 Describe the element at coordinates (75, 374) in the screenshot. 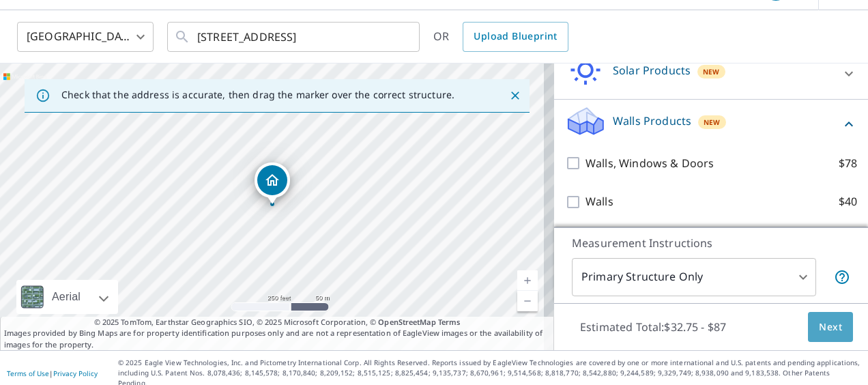

I see `a: Privacy Policy` at that location.